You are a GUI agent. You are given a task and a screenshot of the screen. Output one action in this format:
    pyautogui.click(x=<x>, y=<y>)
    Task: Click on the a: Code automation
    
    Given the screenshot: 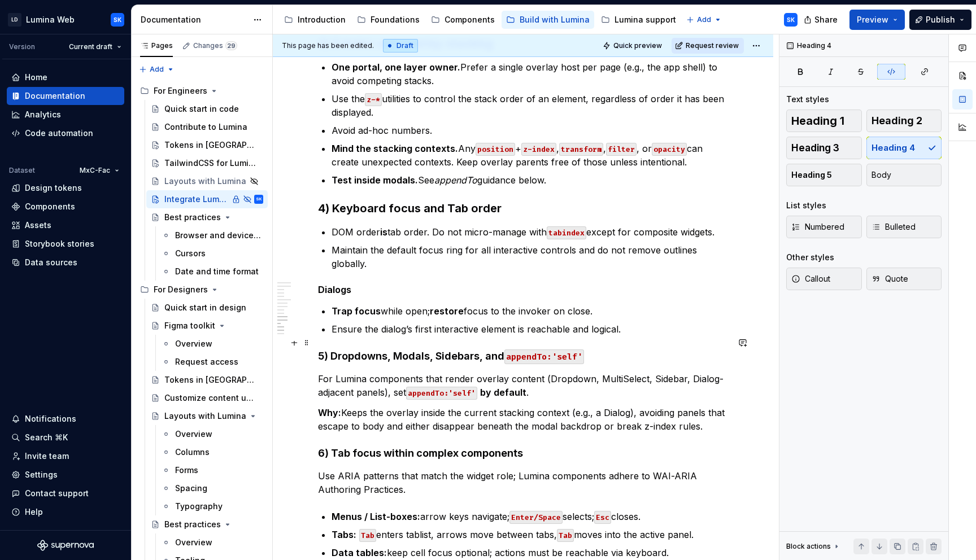 What is the action you would take?
    pyautogui.click(x=65, y=133)
    